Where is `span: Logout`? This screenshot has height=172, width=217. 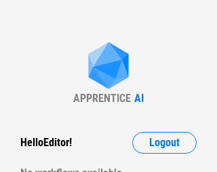
span: Logout is located at coordinates (164, 142).